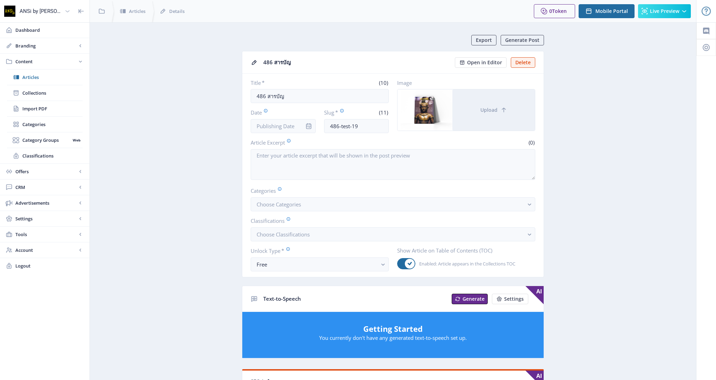 This screenshot has height=380, width=716. I want to click on button: Delete, so click(523, 63).